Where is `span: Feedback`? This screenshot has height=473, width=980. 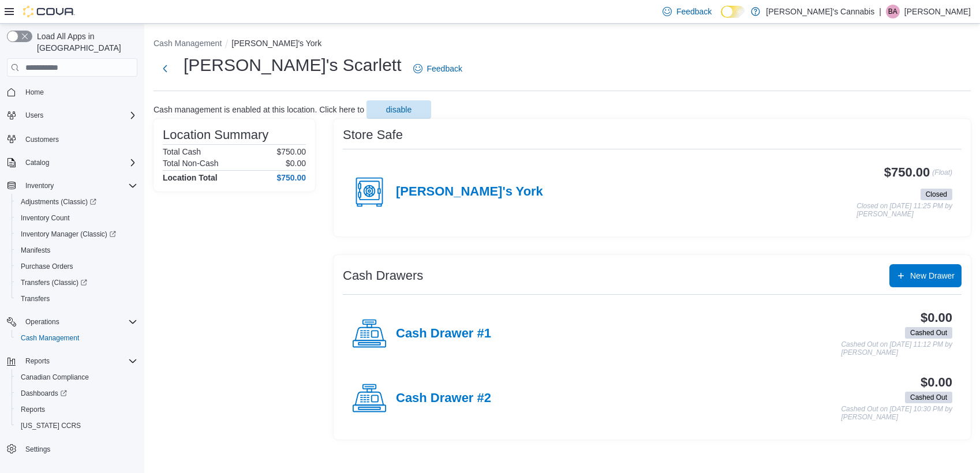 span: Feedback is located at coordinates (444, 69).